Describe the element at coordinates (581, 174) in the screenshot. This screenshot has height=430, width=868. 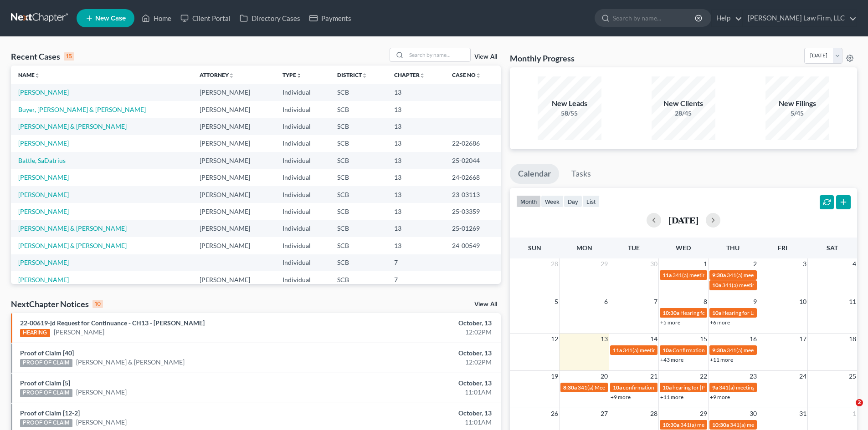
I see `a: Tasks` at that location.